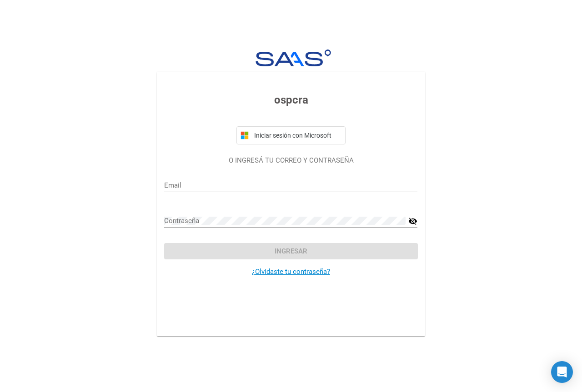 Image resolution: width=582 pixels, height=392 pixels. Describe the element at coordinates (291, 251) in the screenshot. I see `button: Ingresar` at that location.